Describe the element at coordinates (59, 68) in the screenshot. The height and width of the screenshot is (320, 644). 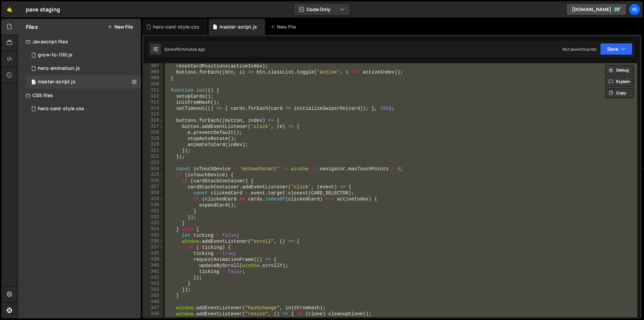
I see `div: hero-animation.js` at that location.